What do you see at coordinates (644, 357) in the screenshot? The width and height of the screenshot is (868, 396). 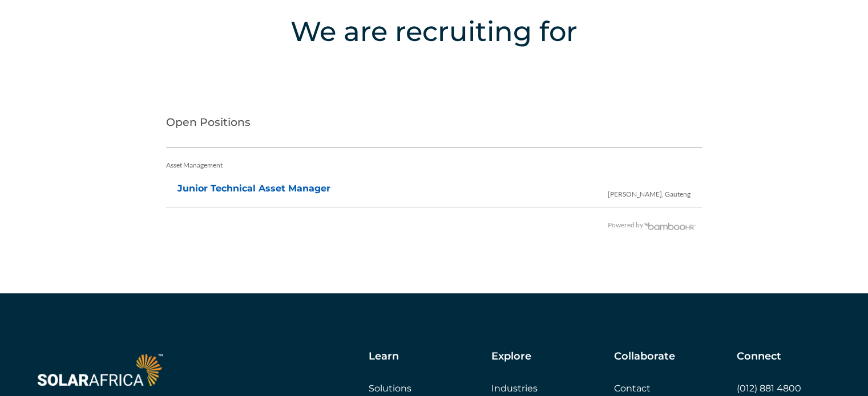 I see `h5: Collaborate` at bounding box center [644, 357].